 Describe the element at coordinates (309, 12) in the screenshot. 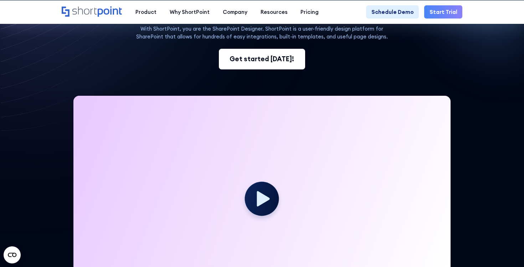

I see `div: Pricing` at that location.